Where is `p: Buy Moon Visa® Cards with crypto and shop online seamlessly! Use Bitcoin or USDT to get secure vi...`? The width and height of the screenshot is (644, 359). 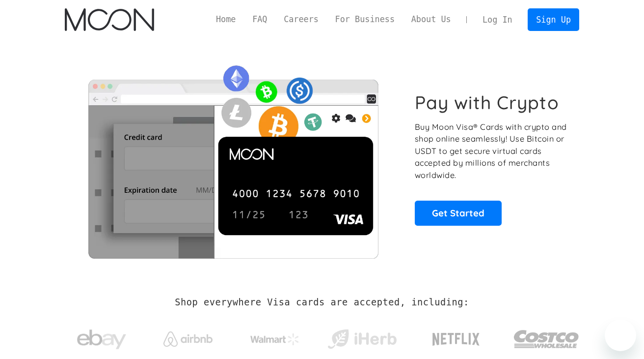 p: Buy Moon Visa® Cards with crypto and shop online seamlessly! Use Bitcoin or USDT to get secure vi... is located at coordinates (491, 151).